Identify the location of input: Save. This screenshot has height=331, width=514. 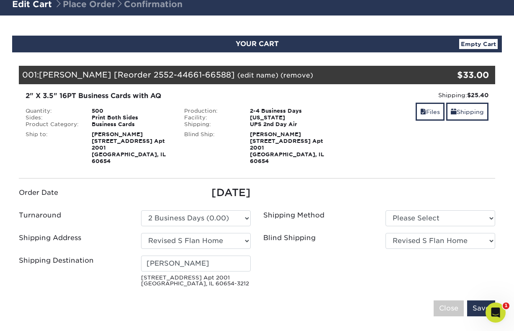
(481, 308).